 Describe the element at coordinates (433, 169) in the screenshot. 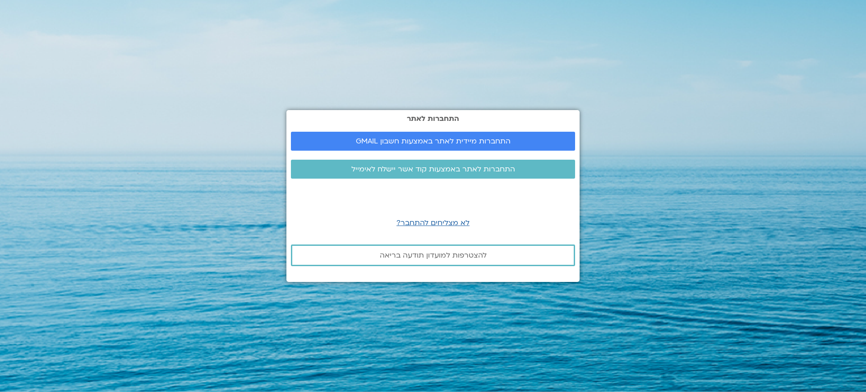

I see `span: התחברות לאתר באמצעות קוד אשר יישלח לאימייל` at that location.